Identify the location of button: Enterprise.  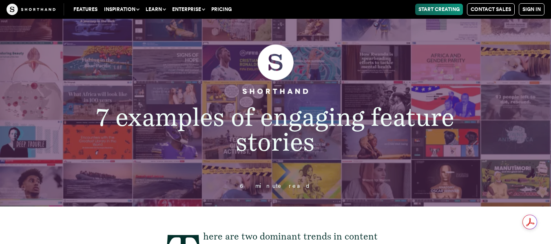
(188, 9).